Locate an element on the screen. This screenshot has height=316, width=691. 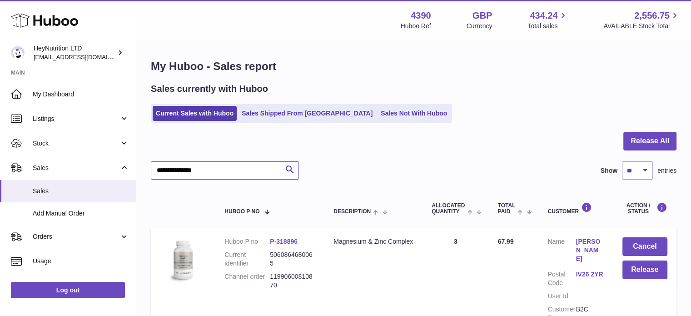
dt: Huboo P no is located at coordinates (247, 241).